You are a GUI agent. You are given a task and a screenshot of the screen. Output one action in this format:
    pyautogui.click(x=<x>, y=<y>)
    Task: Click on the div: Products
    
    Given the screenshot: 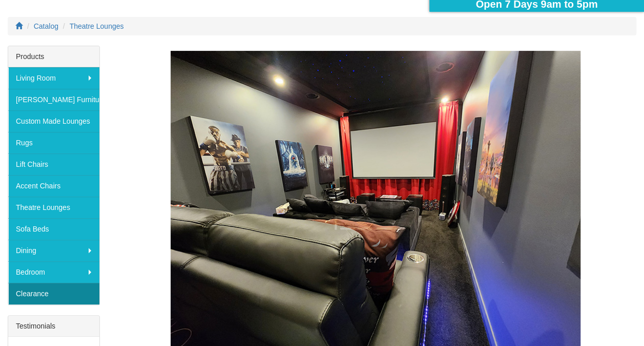 What is the action you would take?
    pyautogui.click(x=53, y=57)
    